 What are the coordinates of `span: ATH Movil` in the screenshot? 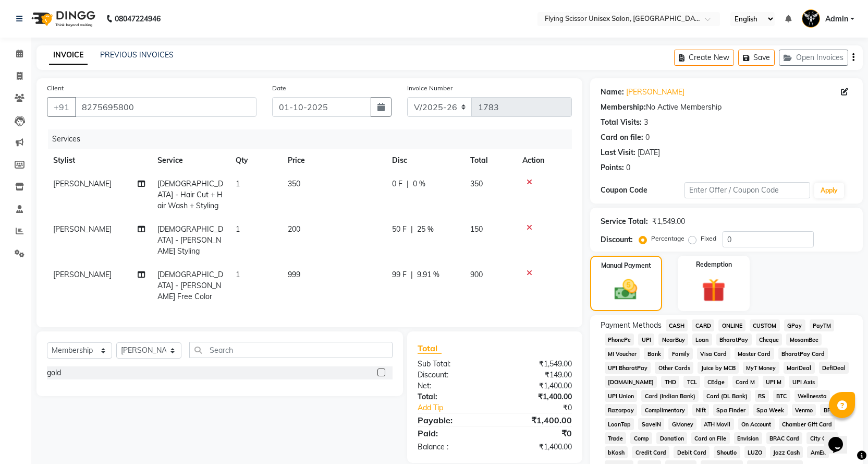 It's located at (717, 424).